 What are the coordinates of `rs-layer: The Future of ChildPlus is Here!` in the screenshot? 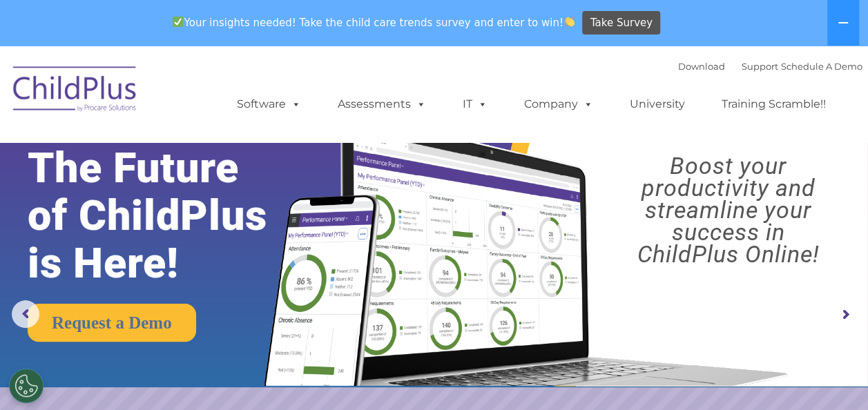 It's located at (166, 216).